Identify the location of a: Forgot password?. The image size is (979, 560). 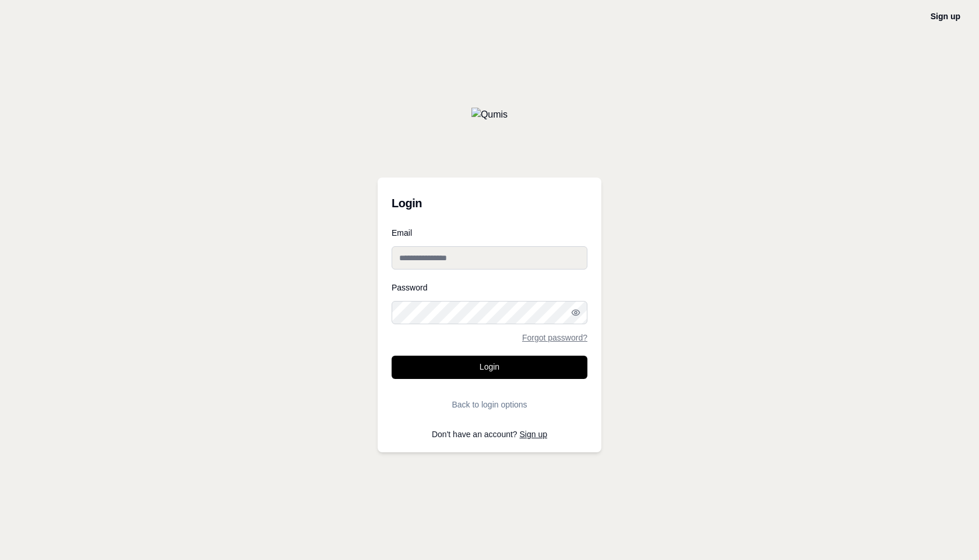
(555, 337).